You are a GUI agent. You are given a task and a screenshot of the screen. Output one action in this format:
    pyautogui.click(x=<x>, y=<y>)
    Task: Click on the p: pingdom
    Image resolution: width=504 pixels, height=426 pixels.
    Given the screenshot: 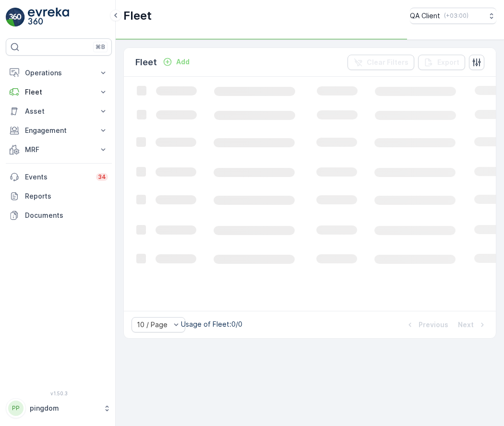 What is the action you would take?
    pyautogui.click(x=64, y=408)
    